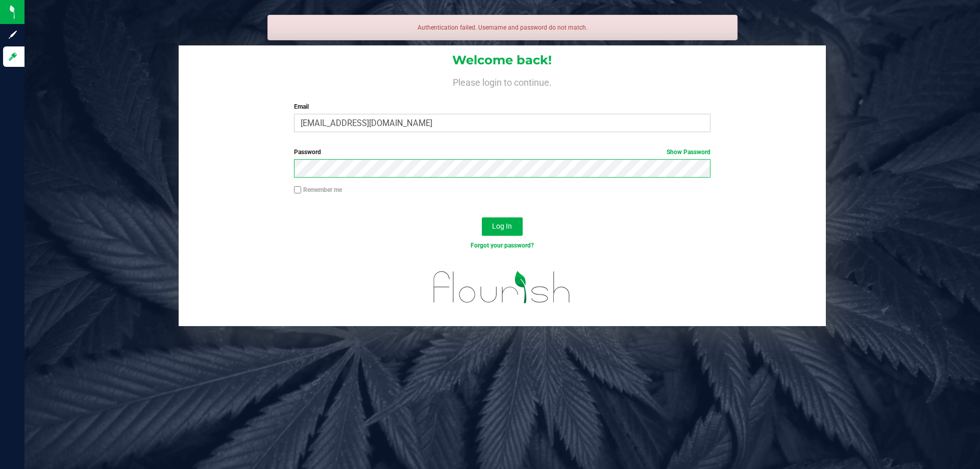 This screenshot has width=980, height=469. What do you see at coordinates (502, 226) in the screenshot?
I see `span: Log In` at bounding box center [502, 226].